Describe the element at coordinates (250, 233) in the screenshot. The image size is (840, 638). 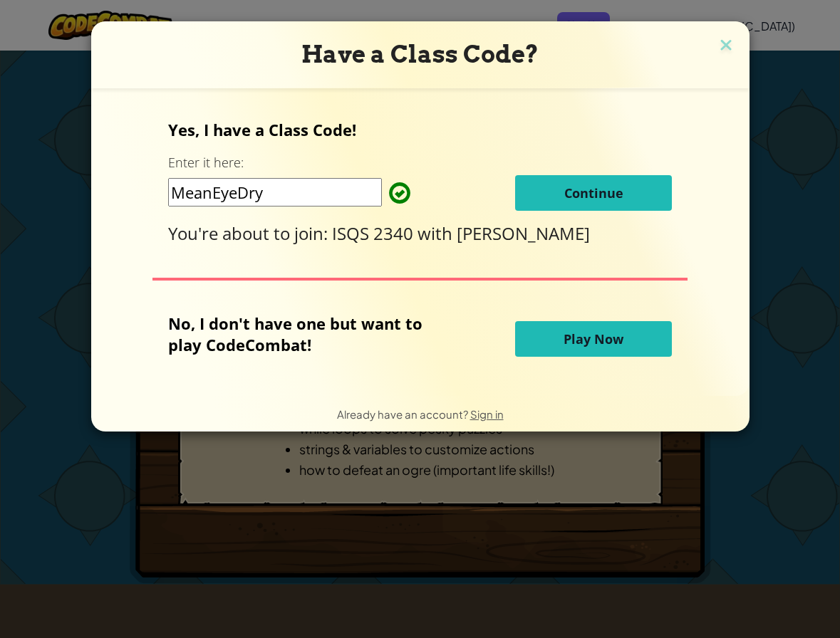
I see `span: You're about to join:` at that location.